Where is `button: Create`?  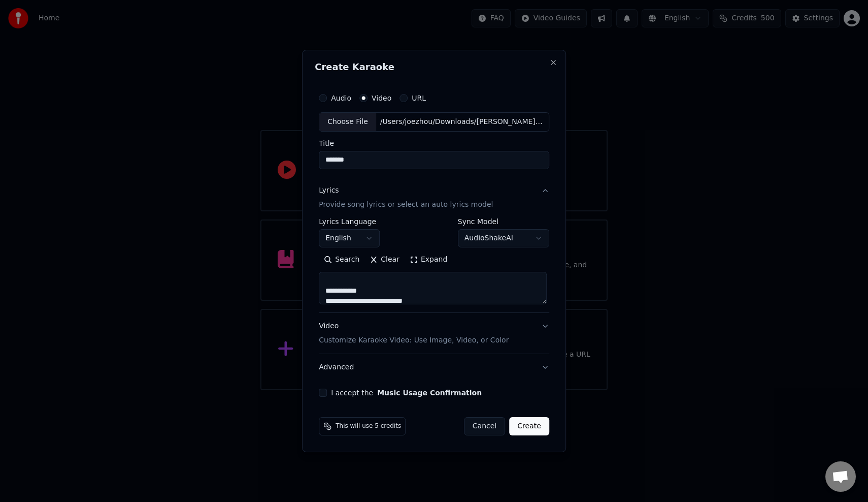
button: Create is located at coordinates (528, 426).